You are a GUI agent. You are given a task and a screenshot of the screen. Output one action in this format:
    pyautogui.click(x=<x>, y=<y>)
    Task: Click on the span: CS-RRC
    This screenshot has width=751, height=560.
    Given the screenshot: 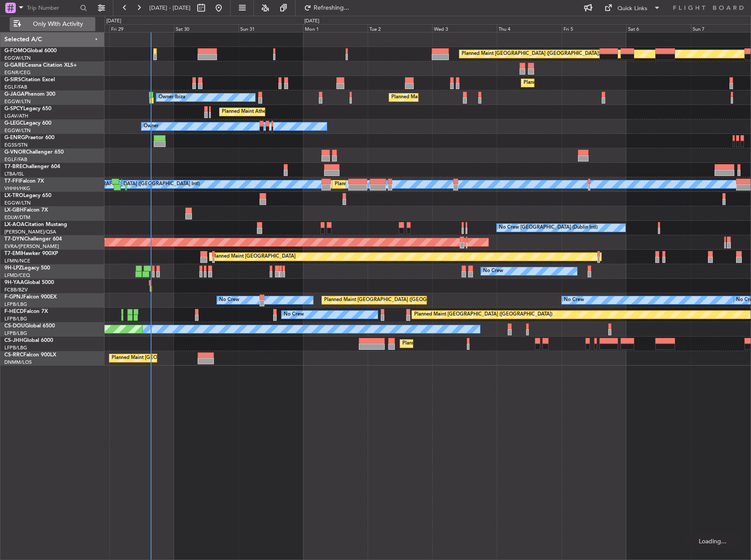 What is the action you would take?
    pyautogui.click(x=13, y=356)
    